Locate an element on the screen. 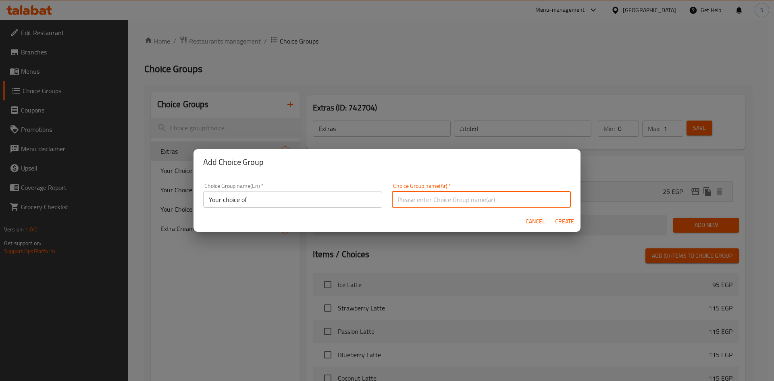 The height and width of the screenshot is (381, 774). button: Create is located at coordinates (565, 221).